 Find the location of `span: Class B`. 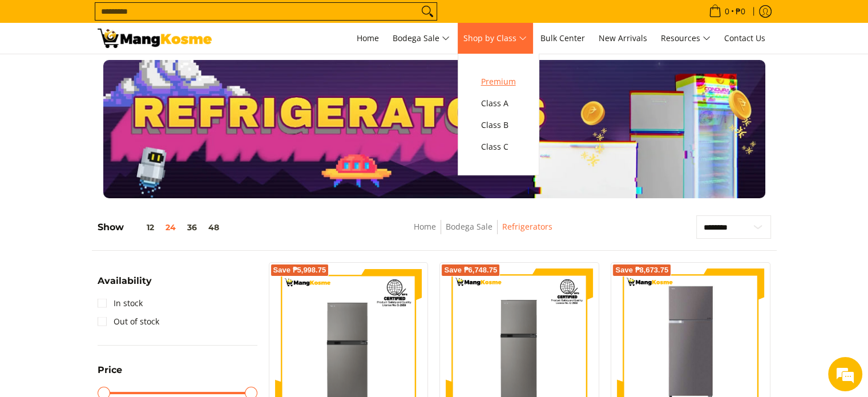

span: Class B is located at coordinates (498, 125).